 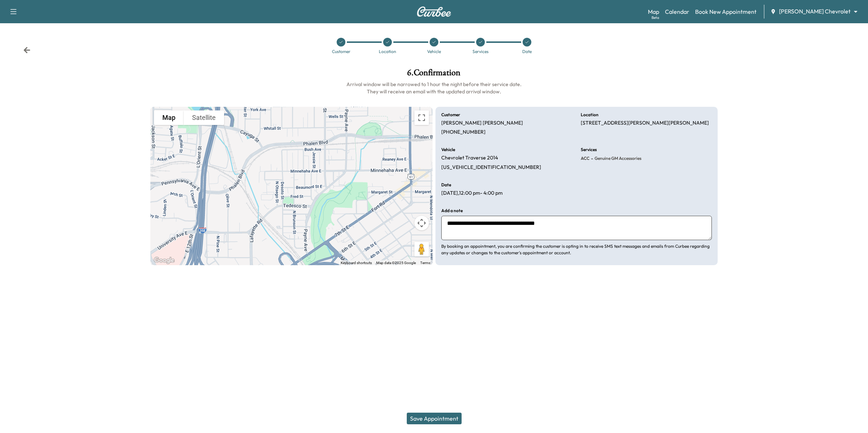 What do you see at coordinates (425, 262) in the screenshot?
I see `a: Terms (opens in new tab)` at bounding box center [425, 262].